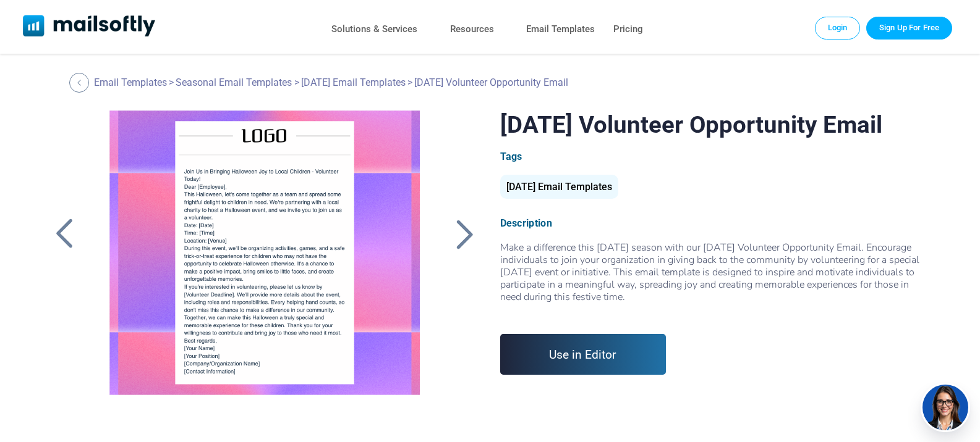 The height and width of the screenshot is (442, 980). What do you see at coordinates (628, 29) in the screenshot?
I see `a: Pricing` at bounding box center [628, 29].